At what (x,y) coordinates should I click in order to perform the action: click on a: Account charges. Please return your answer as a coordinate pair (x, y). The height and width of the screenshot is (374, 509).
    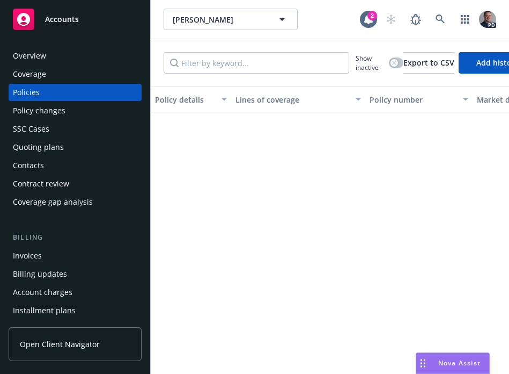
    Looking at the image, I should click on (75, 292).